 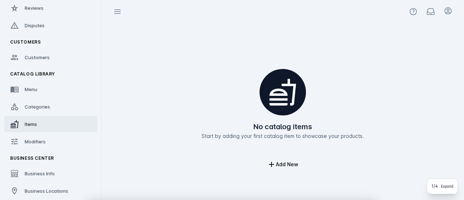 I want to click on span: Modifiers, so click(x=35, y=141).